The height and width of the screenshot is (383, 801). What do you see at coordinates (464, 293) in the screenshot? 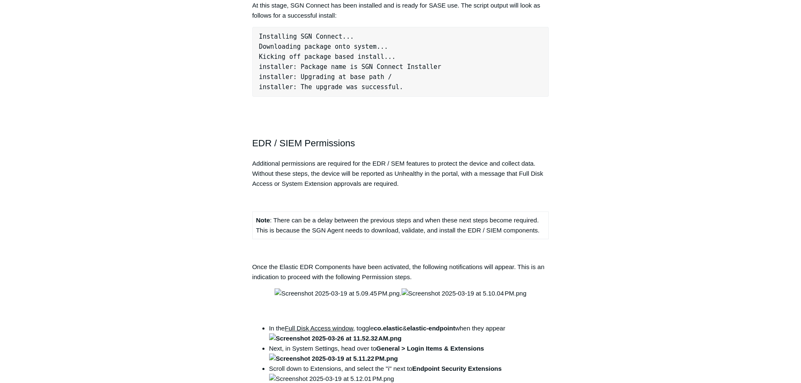
I see `img: Screenshot 2025-03-19 at 5.10.04 PM.png` at bounding box center [464, 293].